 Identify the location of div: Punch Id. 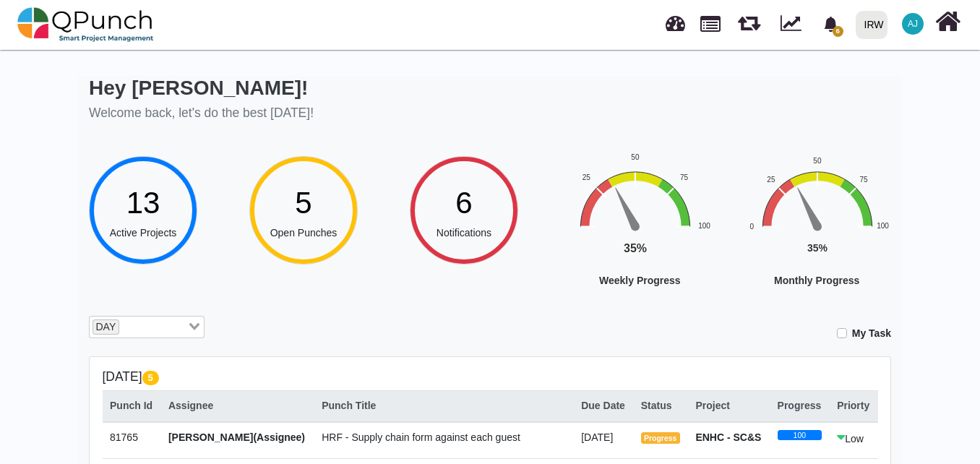
(132, 405).